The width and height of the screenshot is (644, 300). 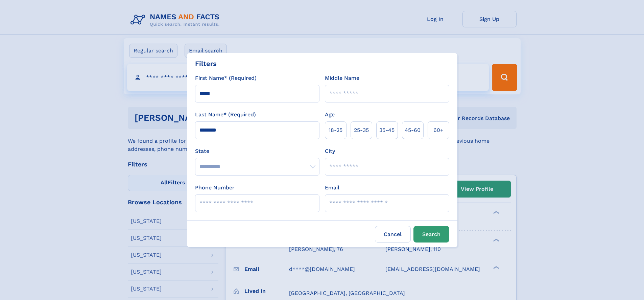 I want to click on label: State, so click(x=257, y=151).